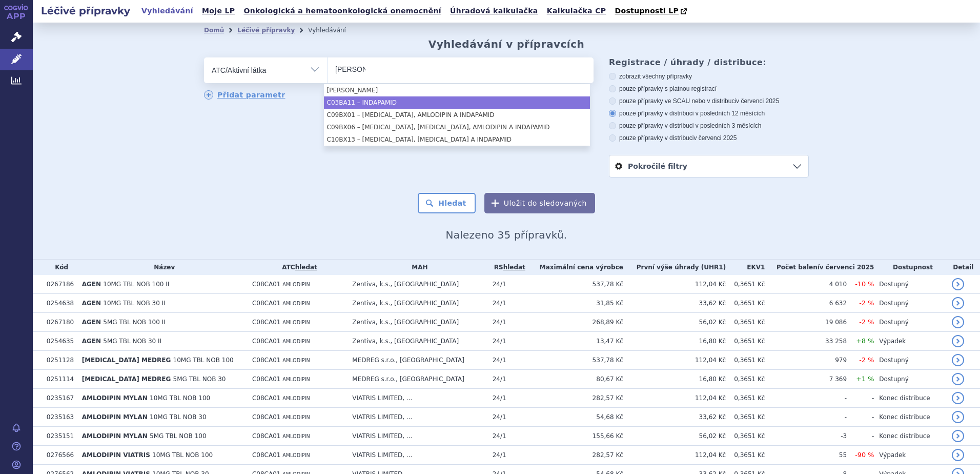  What do you see at coordinates (59, 455) in the screenshot?
I see `td: 0276566` at bounding box center [59, 455].